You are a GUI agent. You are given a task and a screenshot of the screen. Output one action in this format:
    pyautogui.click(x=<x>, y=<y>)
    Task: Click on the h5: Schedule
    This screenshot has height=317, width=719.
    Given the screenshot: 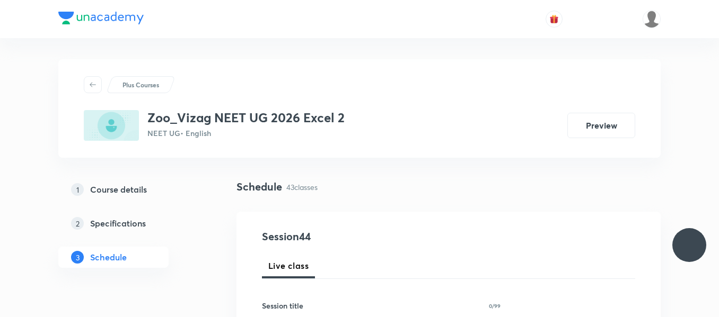 What is the action you would take?
    pyautogui.click(x=108, y=258)
    